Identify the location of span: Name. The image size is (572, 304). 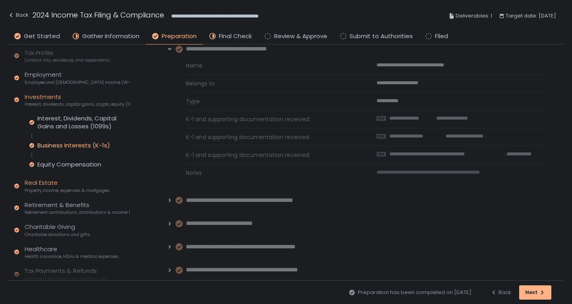
(272, 66).